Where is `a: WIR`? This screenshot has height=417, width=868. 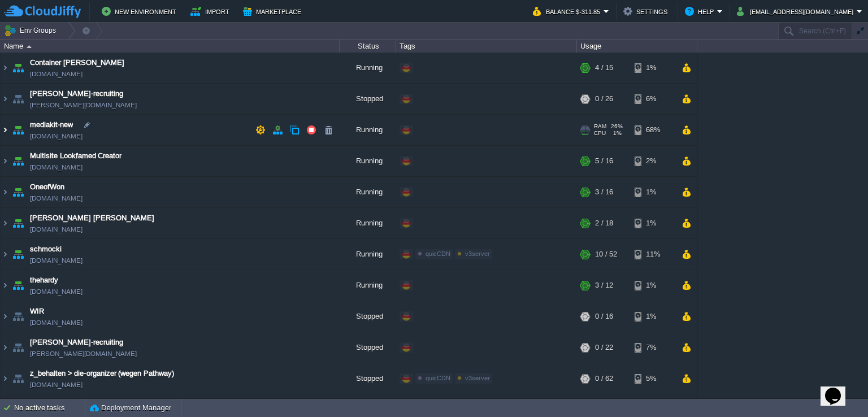
a: WIR is located at coordinates (37, 311).